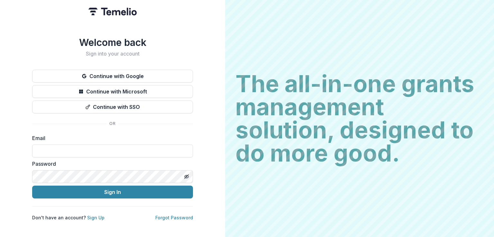 This screenshot has height=237, width=494. I want to click on p: Don't have an account?, so click(68, 218).